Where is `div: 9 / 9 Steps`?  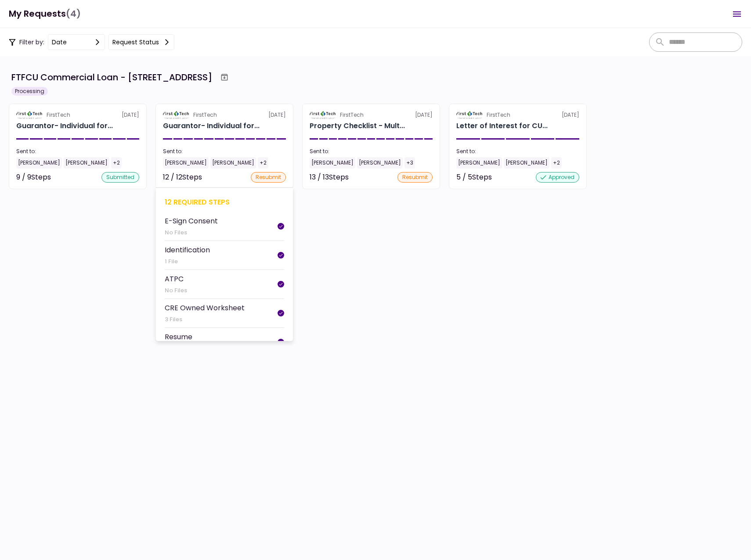 div: 9 / 9 Steps is located at coordinates (33, 178).